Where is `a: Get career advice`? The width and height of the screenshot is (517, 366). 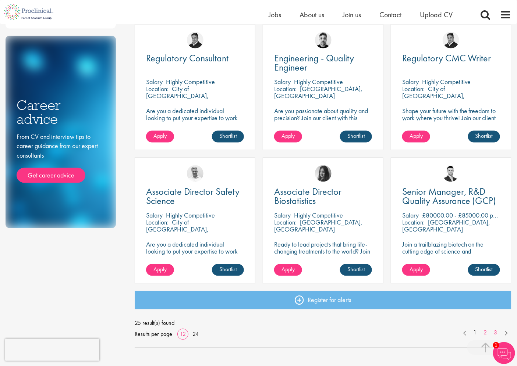
a: Get career advice is located at coordinates (51, 176).